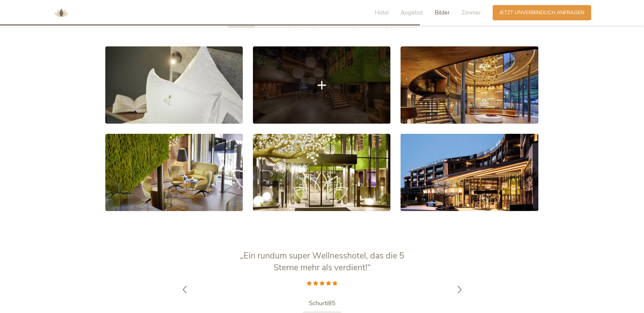 The image size is (644, 313). I want to click on span: Schurti85, so click(322, 303).